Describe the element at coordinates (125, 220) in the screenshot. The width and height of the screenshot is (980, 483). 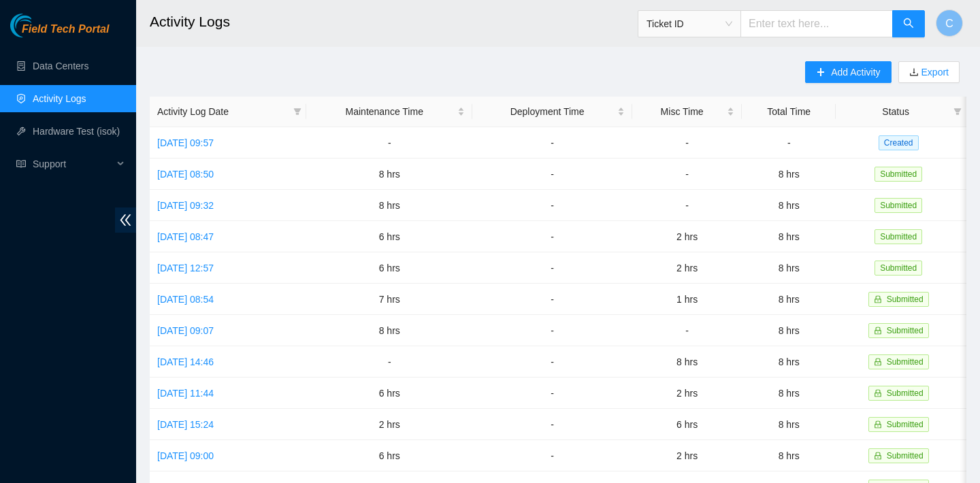
I see `span: double-left` at that location.